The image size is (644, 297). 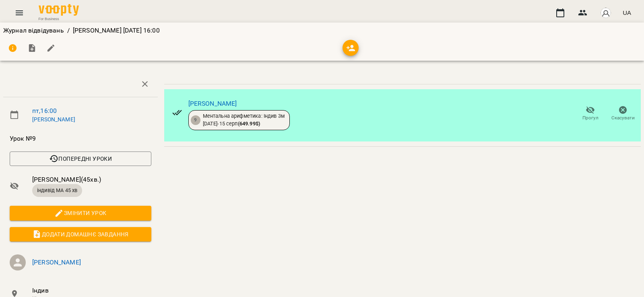 What do you see at coordinates (627, 12) in the screenshot?
I see `span: UA` at bounding box center [627, 12].